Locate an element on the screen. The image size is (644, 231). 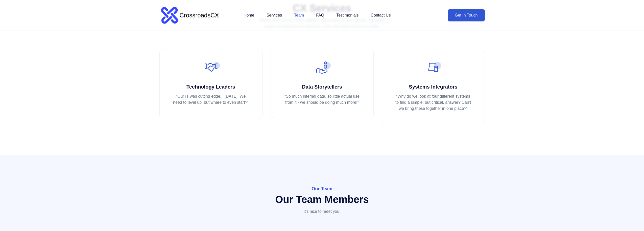
h4: Systems Integrators is located at coordinates (433, 86).